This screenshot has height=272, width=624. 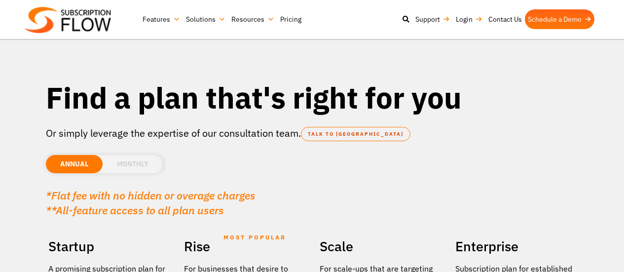 I want to click on em: *Flat fee with no hidden or overage charges, so click(x=151, y=195).